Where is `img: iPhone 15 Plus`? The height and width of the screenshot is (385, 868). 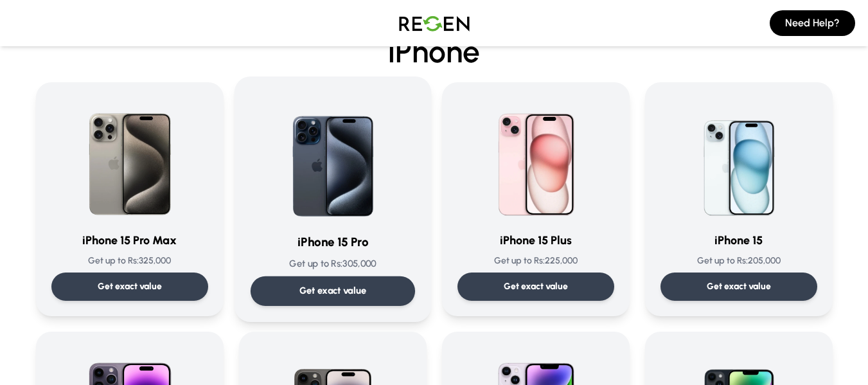
img: iPhone 15 Plus is located at coordinates (536, 160).